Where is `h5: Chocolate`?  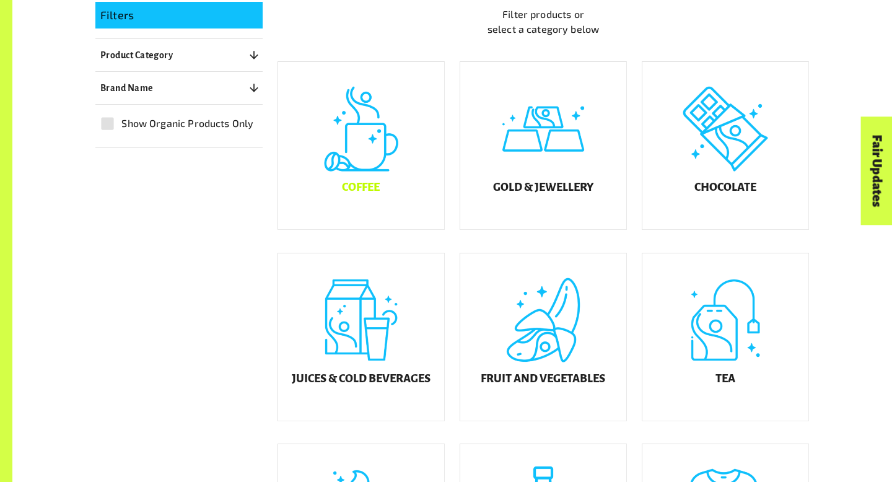 h5: Chocolate is located at coordinates (725, 188).